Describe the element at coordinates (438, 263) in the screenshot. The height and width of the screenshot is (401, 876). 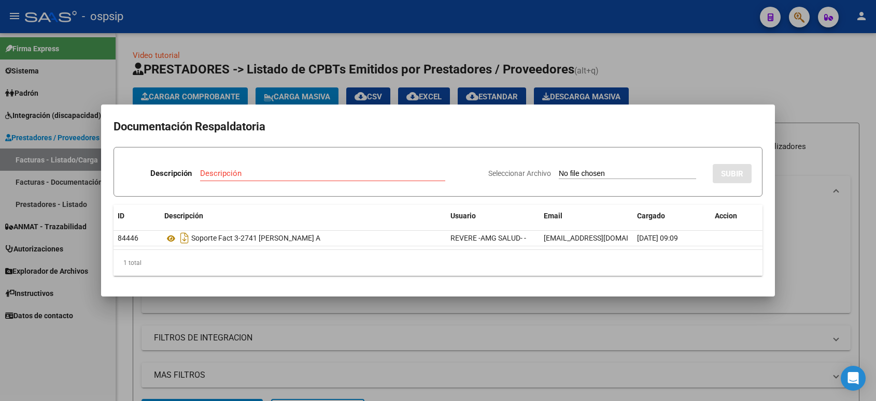
I see `div: 1 total` at that location.